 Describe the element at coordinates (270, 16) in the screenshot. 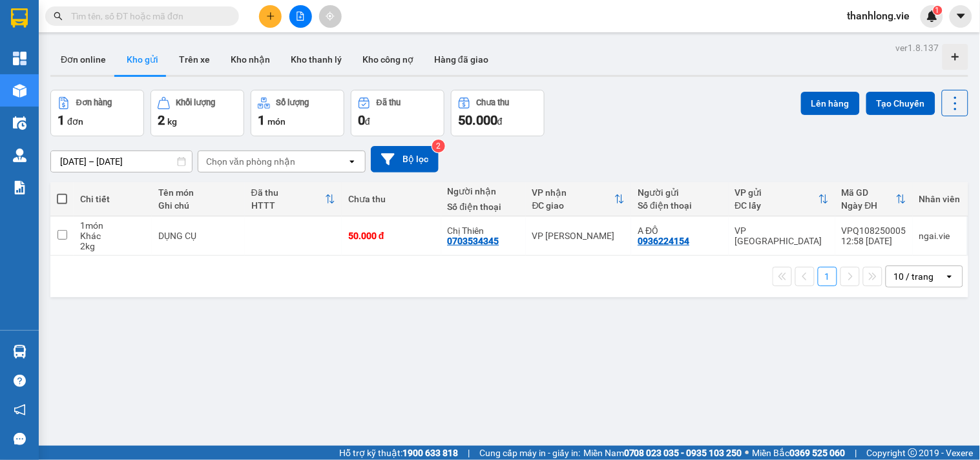

I see `button: plus` at that location.